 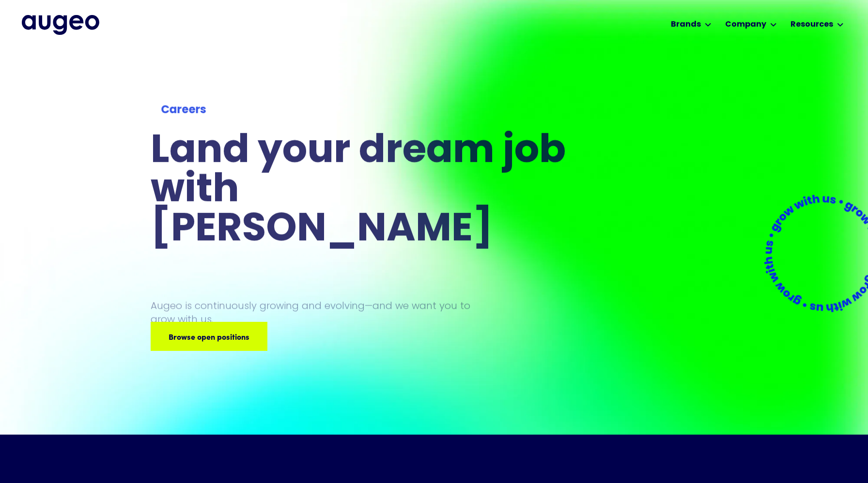 I want to click on img: Augeo's full logo in midnight blue., so click(x=61, y=25).